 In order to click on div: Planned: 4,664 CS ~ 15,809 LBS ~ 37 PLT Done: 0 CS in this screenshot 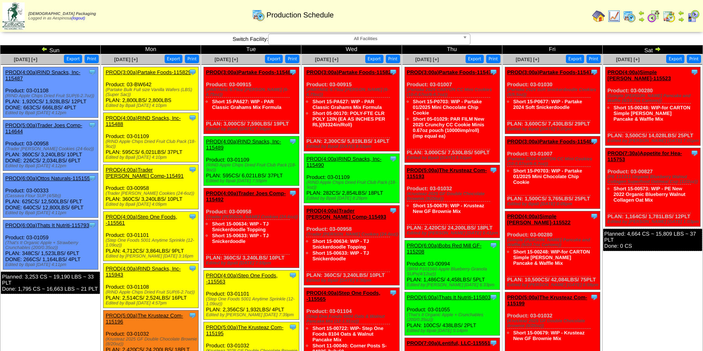, I will do `click(653, 239)`.